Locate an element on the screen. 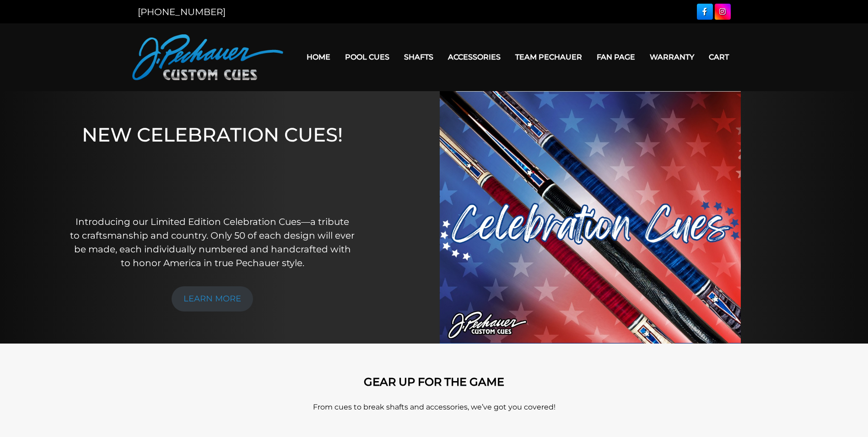  a: LEARN MORE is located at coordinates (212, 299).